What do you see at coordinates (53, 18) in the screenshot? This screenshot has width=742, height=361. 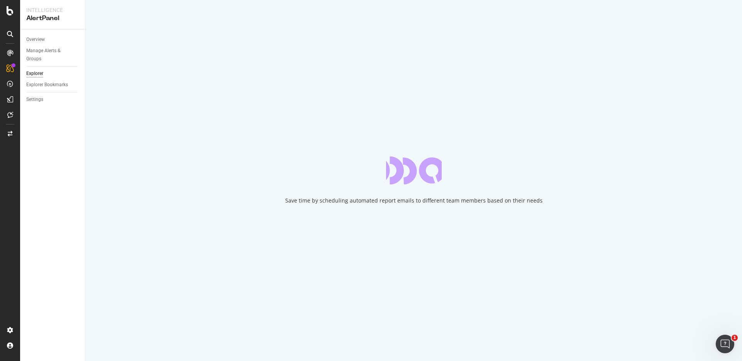 I see `div: AlertPanel` at bounding box center [53, 18].